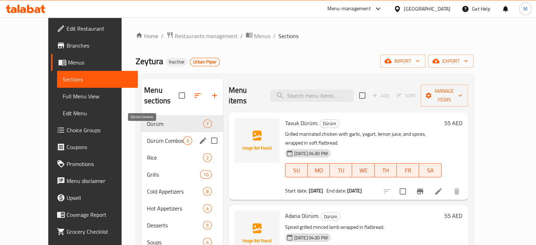  I want to click on span: Select section first, so click(406, 95).